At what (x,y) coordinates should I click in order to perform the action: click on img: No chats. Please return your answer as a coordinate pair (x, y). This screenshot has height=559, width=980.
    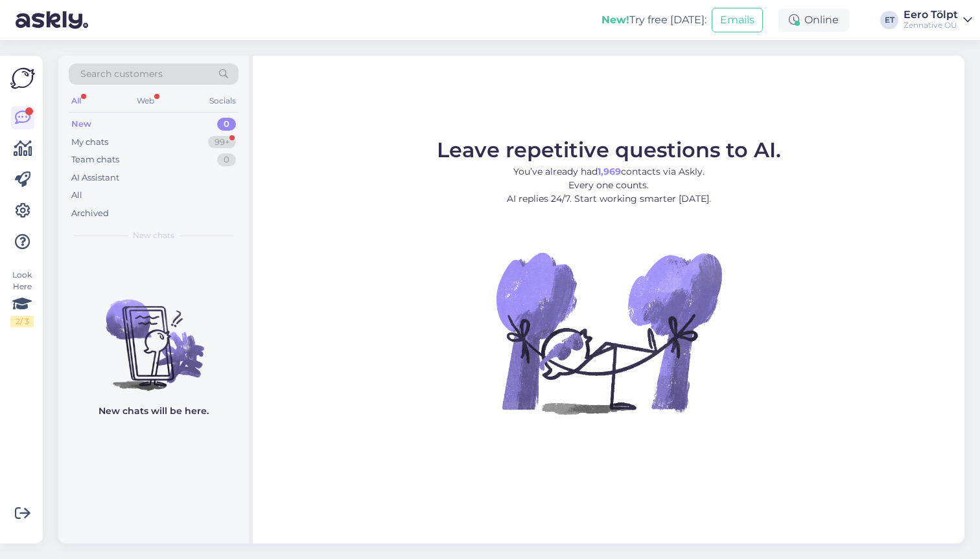
    Looking at the image, I should click on (153, 335).